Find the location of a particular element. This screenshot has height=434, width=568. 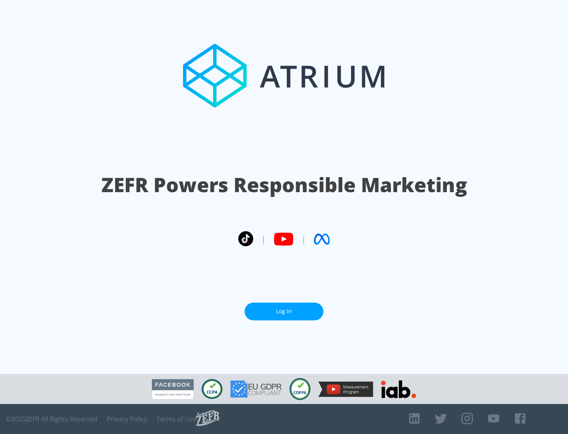

img: YouTube Measurement Program is located at coordinates (345, 389).